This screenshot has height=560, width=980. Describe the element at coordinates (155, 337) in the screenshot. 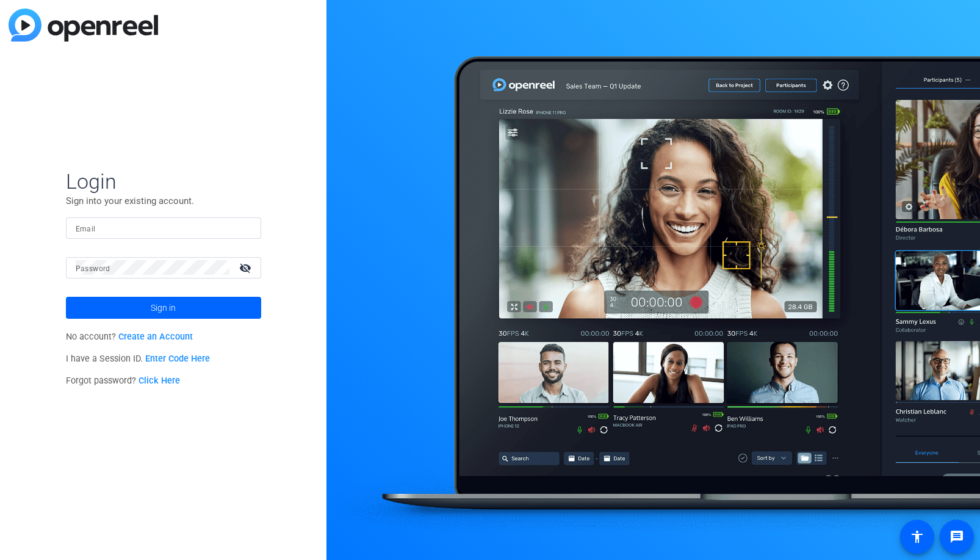

I see `a: Create an Account` at that location.